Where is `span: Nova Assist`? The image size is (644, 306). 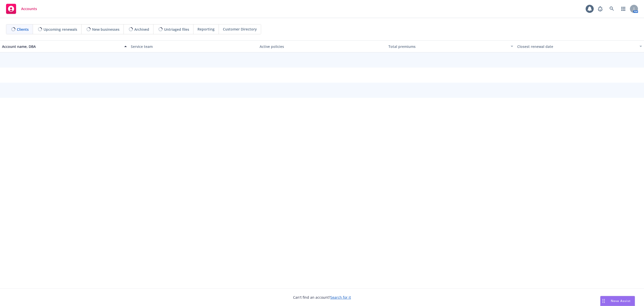 span: Nova Assist is located at coordinates (621, 301).